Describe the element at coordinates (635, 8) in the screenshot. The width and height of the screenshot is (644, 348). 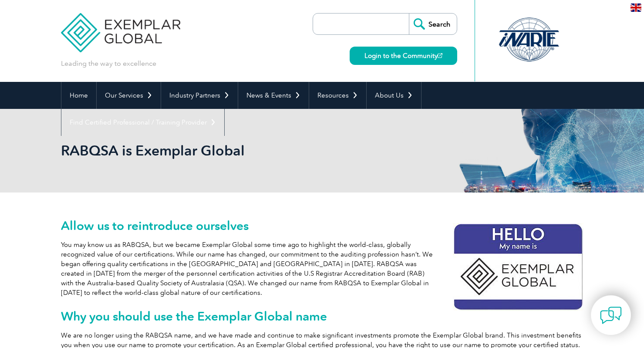
I see `img: en` at that location.